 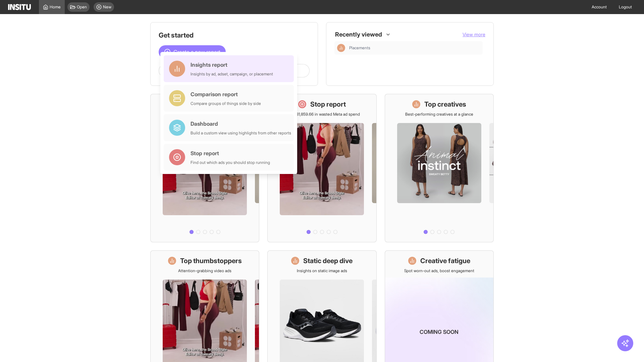 I want to click on p: Save £31,859.66 in wasted Meta ad spend, so click(x=322, y=114).